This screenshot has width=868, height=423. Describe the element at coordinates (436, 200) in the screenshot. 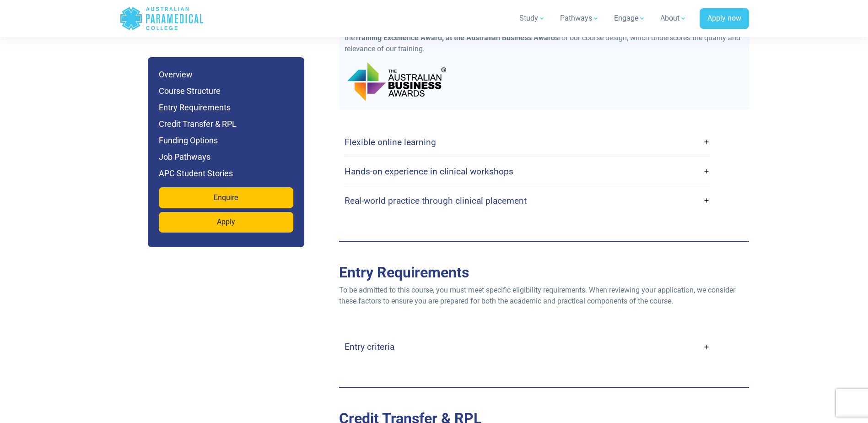

I see `h4: Real-world practice through clinical placement` at that location.